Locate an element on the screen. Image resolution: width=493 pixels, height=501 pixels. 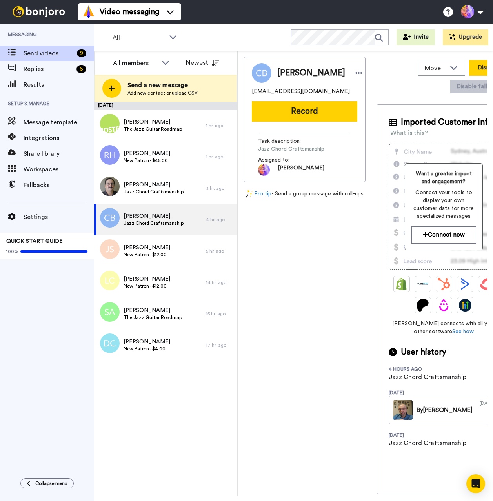
img: 5dd51e38-6e88-4955-94f9-1d5823b998eb.jpg is located at coordinates (110, 186).